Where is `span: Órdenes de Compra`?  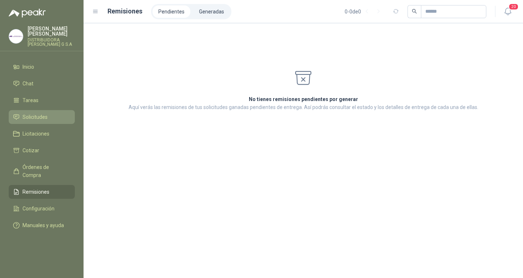 span: Órdenes de Compra is located at coordinates (45, 171).